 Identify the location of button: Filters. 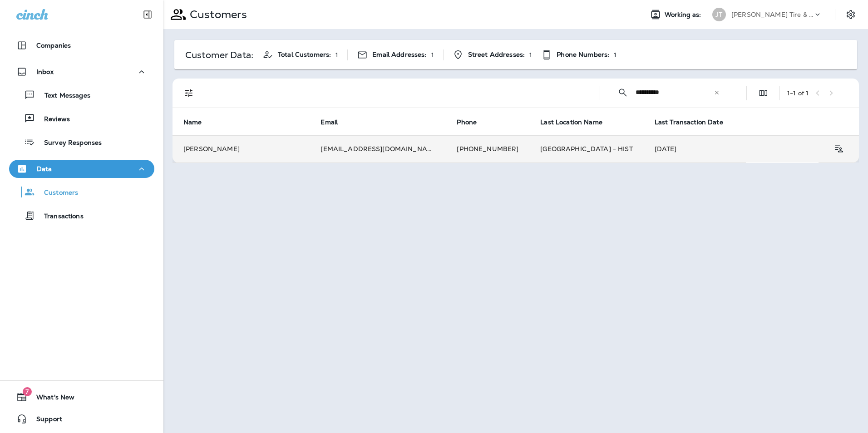
(189, 93).